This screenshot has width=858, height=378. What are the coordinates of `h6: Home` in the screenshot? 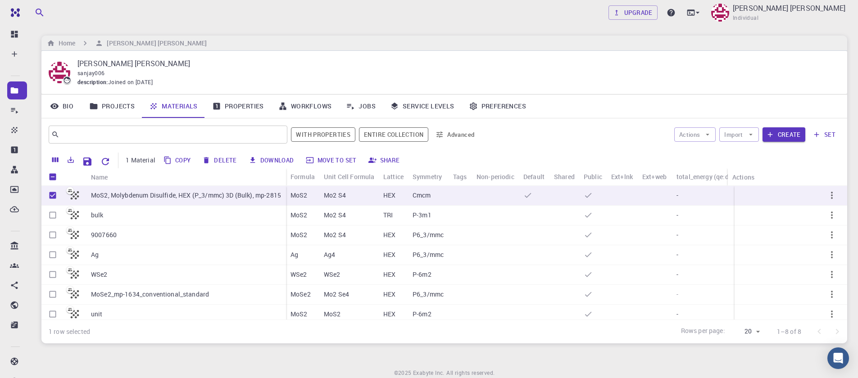 It's located at (65, 43).